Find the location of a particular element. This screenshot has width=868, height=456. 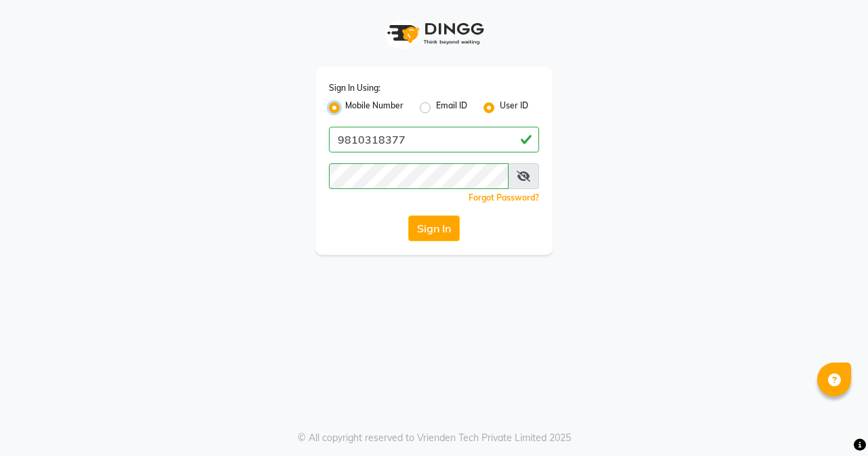

label: Mobile Number is located at coordinates (374, 108).